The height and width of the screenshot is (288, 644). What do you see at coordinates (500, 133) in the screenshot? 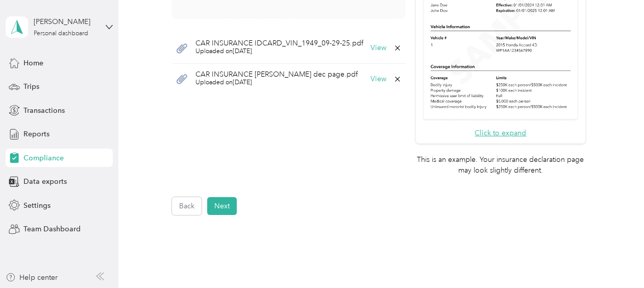
I see `button: Click to expand` at bounding box center [500, 133].